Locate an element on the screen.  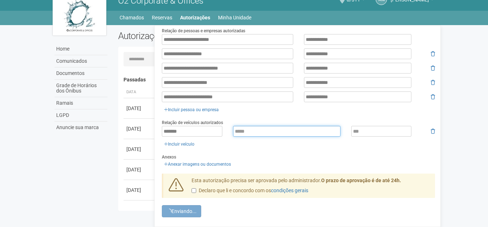
a: Chamados is located at coordinates (132, 18).